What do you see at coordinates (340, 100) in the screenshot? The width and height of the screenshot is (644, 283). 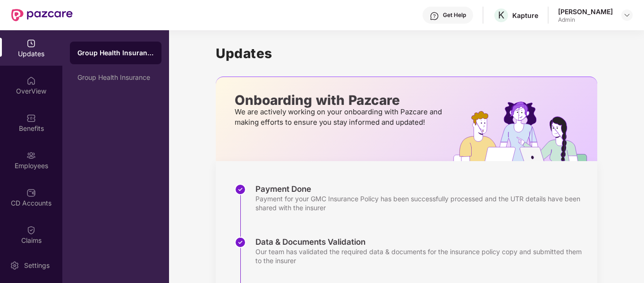 I see `p: Onboarding with Pazcare` at bounding box center [340, 100].